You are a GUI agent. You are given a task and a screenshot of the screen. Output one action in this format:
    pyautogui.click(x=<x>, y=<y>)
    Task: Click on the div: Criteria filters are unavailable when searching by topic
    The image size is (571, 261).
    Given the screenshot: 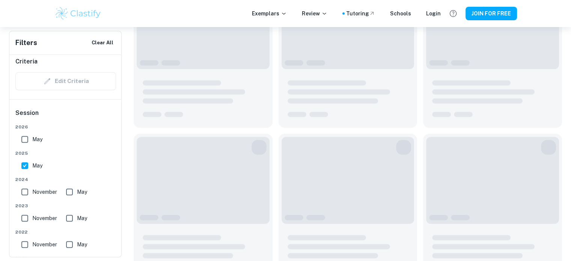 What is the action you would take?
    pyautogui.click(x=66, y=81)
    